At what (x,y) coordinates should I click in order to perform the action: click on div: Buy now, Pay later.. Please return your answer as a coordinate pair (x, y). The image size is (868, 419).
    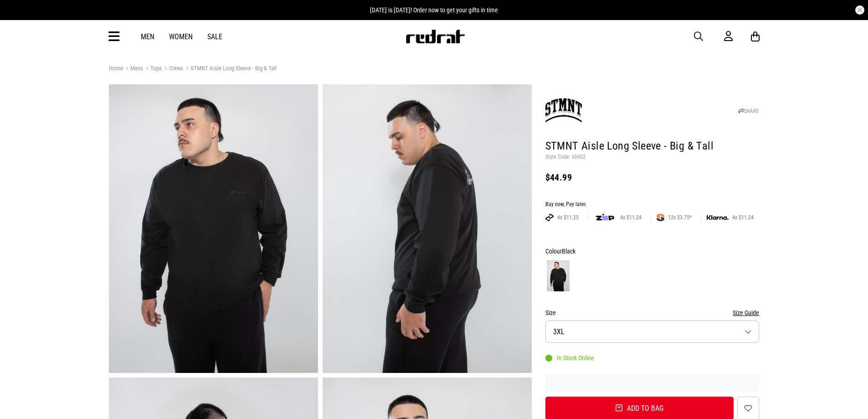
    Looking at the image, I should click on (652, 205).